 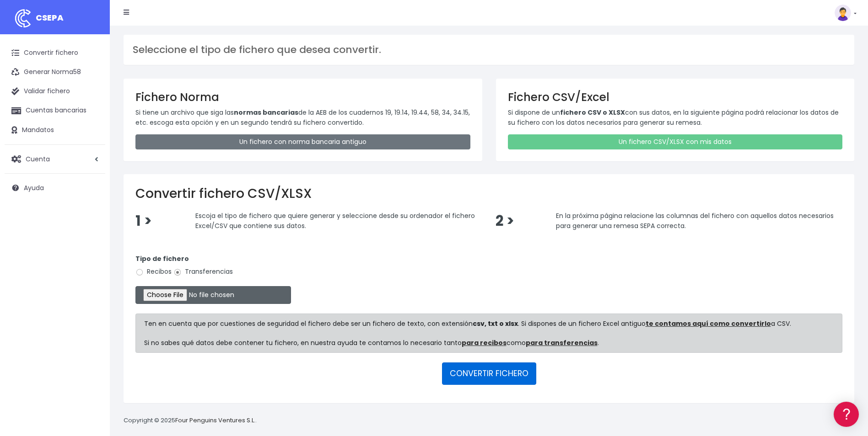 What do you see at coordinates (55, 111) in the screenshot?
I see `a: Cuentas bancarias` at bounding box center [55, 111].